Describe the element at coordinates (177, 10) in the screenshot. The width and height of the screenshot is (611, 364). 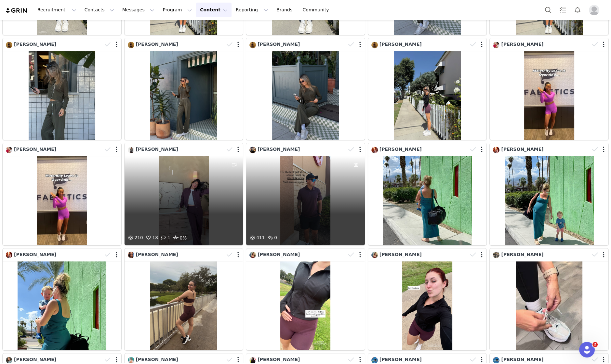
I see `button: Program` at that location.